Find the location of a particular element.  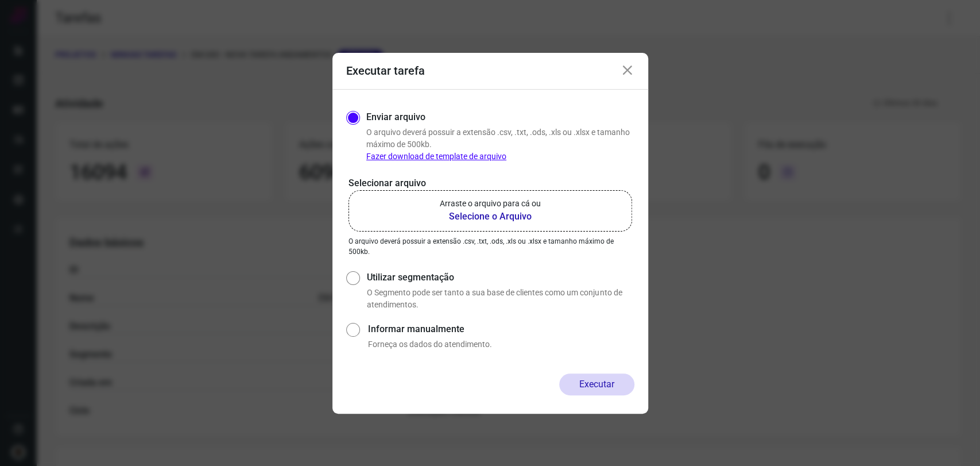

label: Informar manualmente is located at coordinates (501, 329).